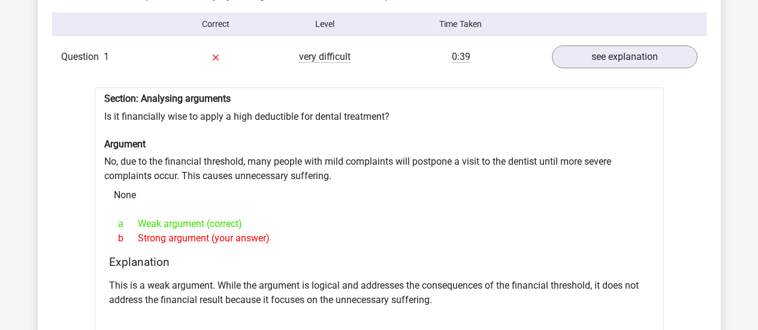 Image resolution: width=758 pixels, height=330 pixels. Describe the element at coordinates (82, 57) in the screenshot. I see `span: Question` at that location.